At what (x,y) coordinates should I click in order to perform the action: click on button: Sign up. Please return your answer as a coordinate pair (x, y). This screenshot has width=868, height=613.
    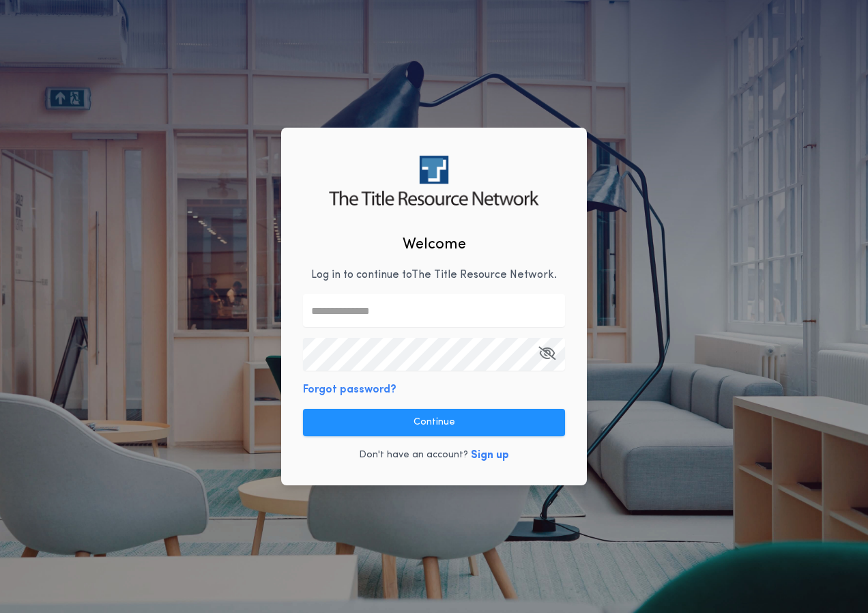
    Looking at the image, I should click on (490, 456).